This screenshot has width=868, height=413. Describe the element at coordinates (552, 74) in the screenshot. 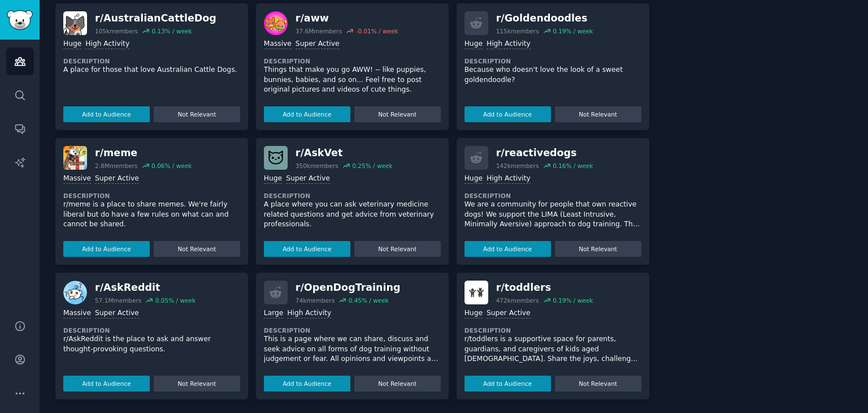

I see `p: Because who doesn't love the look of a sweet goldendoodle?` at that location.